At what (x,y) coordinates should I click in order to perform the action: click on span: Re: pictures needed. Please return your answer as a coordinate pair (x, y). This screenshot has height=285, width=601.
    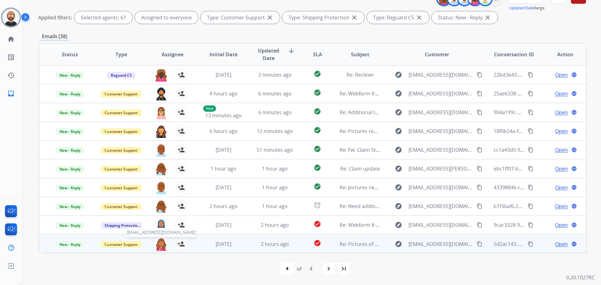
    Looking at the image, I should click on (363, 187).